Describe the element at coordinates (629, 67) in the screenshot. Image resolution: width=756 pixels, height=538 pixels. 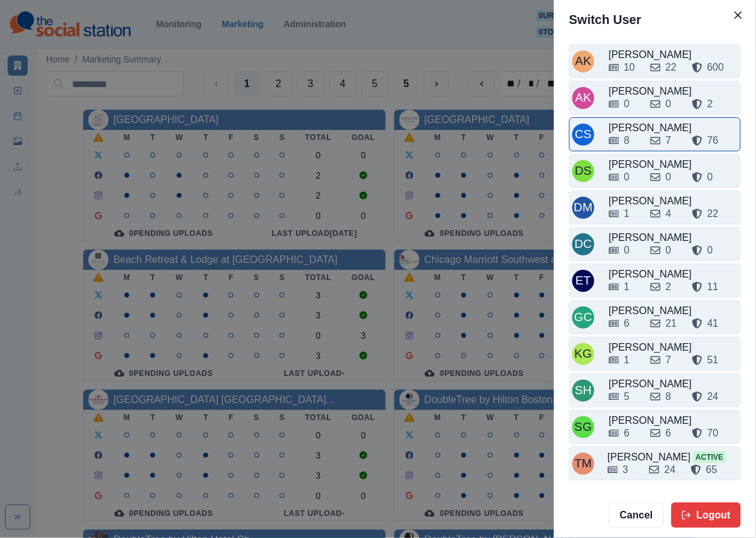
I see `div: 10` at that location.